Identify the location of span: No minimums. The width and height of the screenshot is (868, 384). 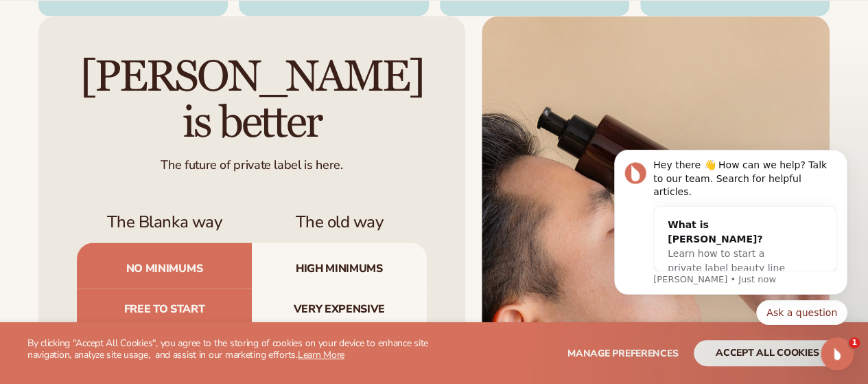
(164, 265).